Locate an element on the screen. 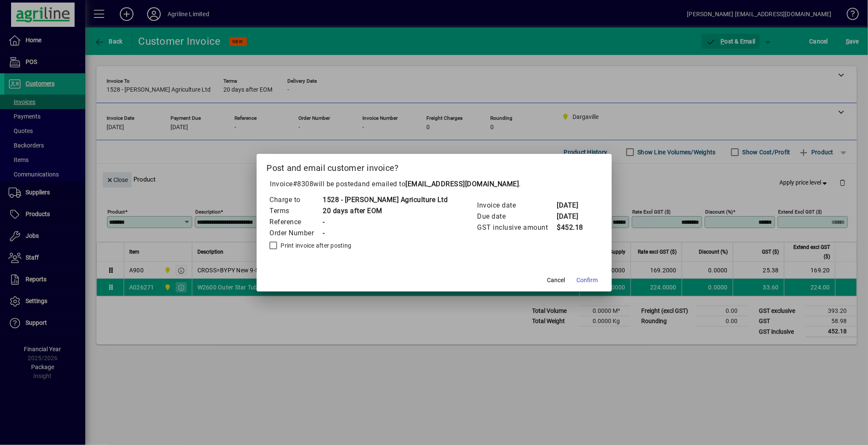  td: $452.18 is located at coordinates (574, 228).